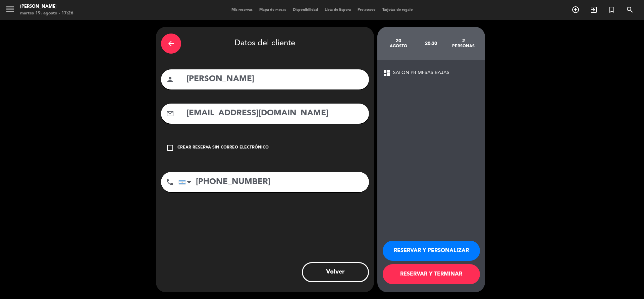  What do you see at coordinates (336, 272) in the screenshot?
I see `button: Volver` at bounding box center [336, 272].